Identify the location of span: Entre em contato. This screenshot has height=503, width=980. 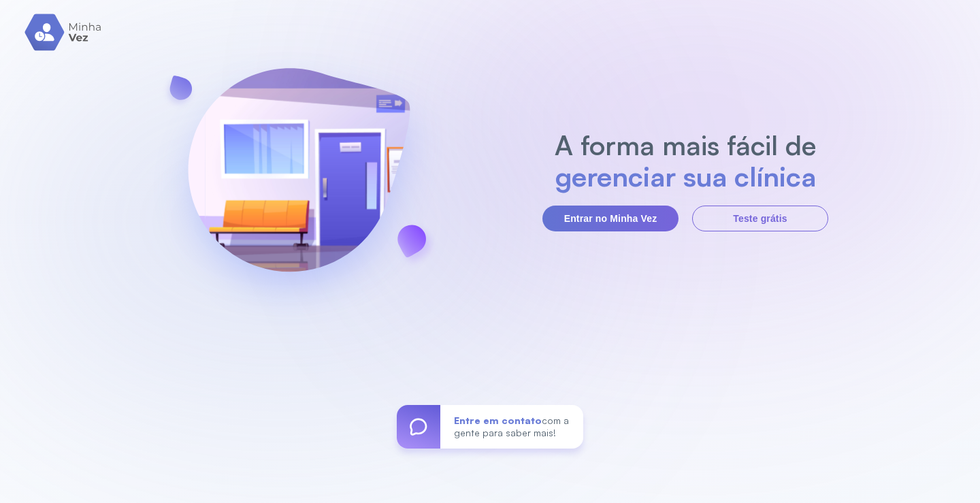
(498, 420).